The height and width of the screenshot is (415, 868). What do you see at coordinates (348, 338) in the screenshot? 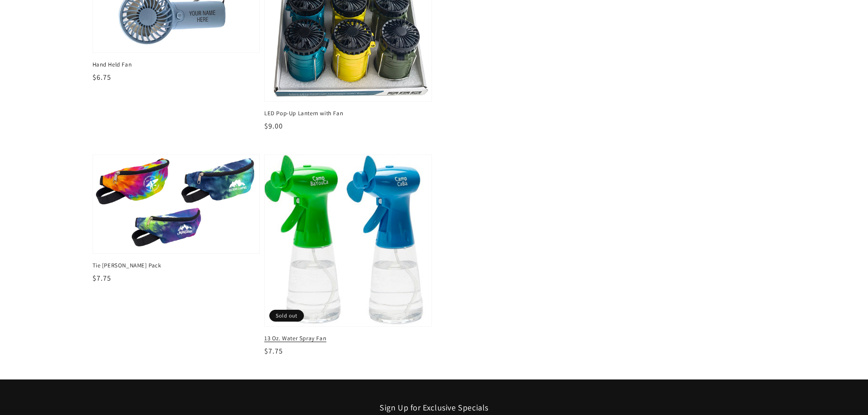
I see `span: 13 Oz. Water Spray Fan` at bounding box center [348, 338].